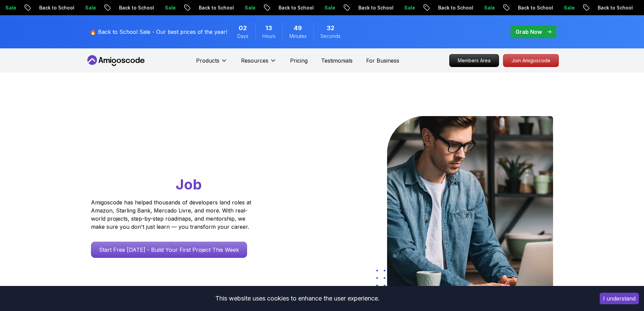  Describe the element at coordinates (331, 36) in the screenshot. I see `span: Seconds` at that location.